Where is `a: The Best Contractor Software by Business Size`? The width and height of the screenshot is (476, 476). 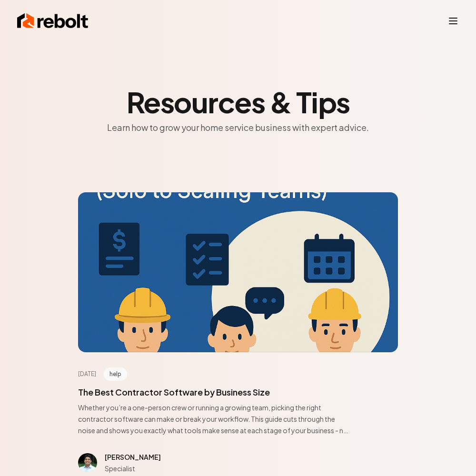 a: The Best Contractor Software by Business Size is located at coordinates (174, 392).